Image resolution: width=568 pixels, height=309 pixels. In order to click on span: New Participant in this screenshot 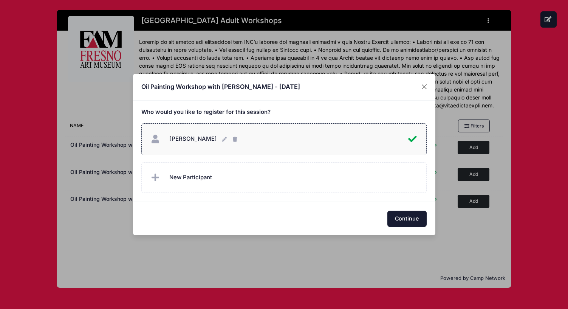, I will do `click(190, 177)`.